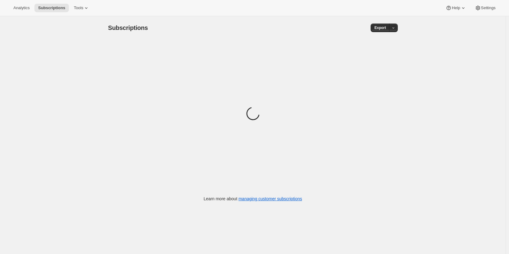  Describe the element at coordinates (270, 198) in the screenshot. I see `a: managing customer subscriptions` at that location.